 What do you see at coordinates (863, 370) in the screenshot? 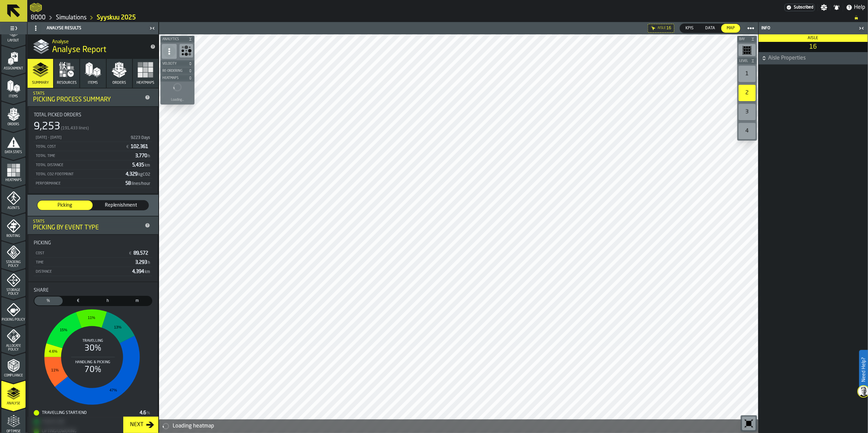
I see `label: Need Help?` at bounding box center [863, 370].